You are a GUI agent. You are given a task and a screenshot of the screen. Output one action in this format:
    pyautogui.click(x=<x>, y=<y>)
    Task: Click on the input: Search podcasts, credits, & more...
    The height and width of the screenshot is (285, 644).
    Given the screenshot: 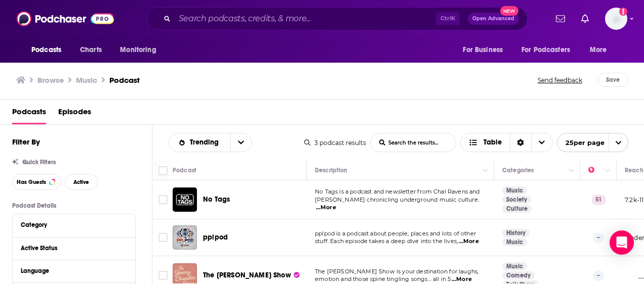 What is the action you would take?
    pyautogui.click(x=305, y=19)
    